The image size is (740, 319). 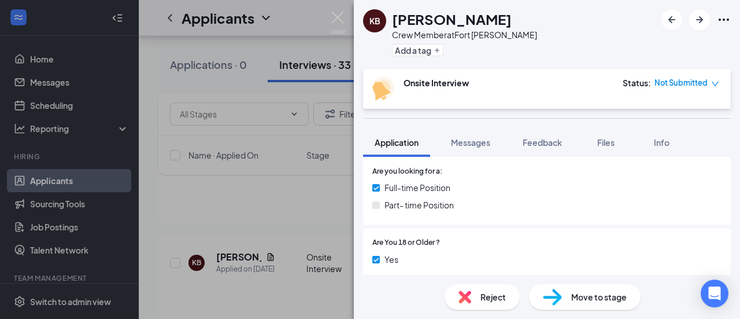 What do you see at coordinates (437, 50) in the screenshot?
I see `svg: Plus` at bounding box center [437, 50].